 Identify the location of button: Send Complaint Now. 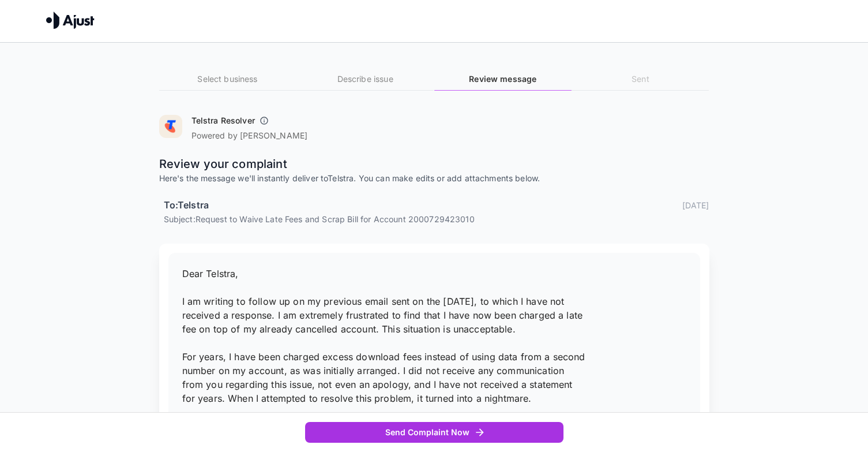
(434, 432).